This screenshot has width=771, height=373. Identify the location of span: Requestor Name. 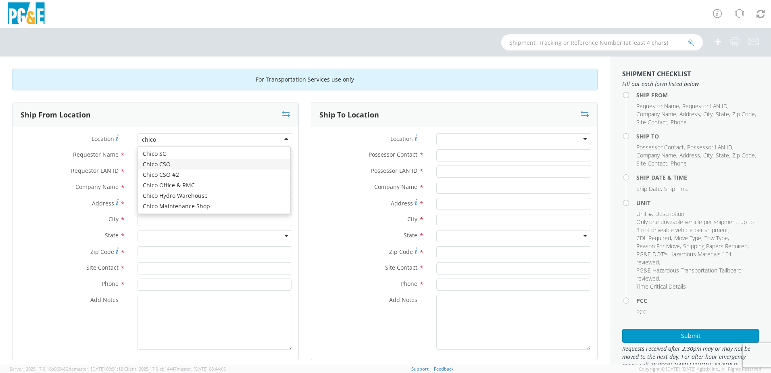
(658, 106).